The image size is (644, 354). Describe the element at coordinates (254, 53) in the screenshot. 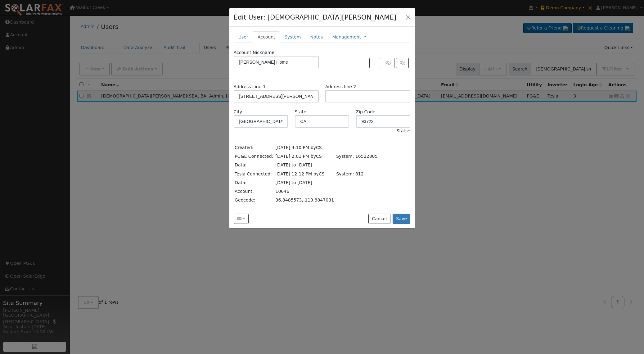

I see `label: Account Nickname` at that location.